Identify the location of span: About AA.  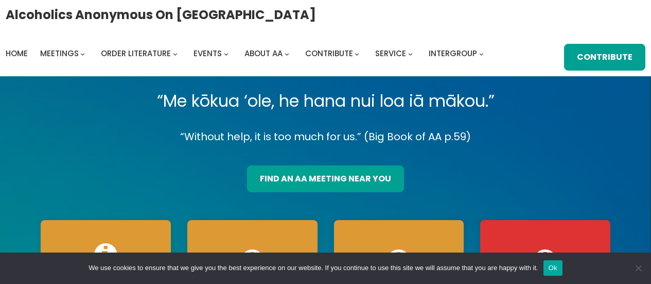
(264, 53).